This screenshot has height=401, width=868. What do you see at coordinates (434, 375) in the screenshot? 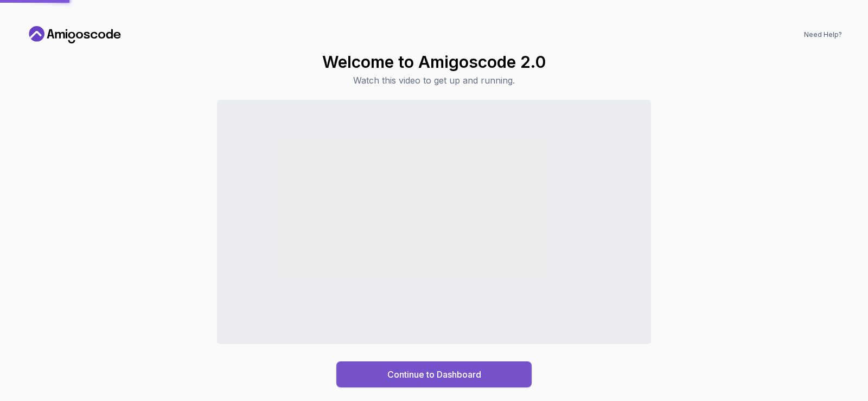
I see `div: Continue to Dashboard` at bounding box center [434, 375].